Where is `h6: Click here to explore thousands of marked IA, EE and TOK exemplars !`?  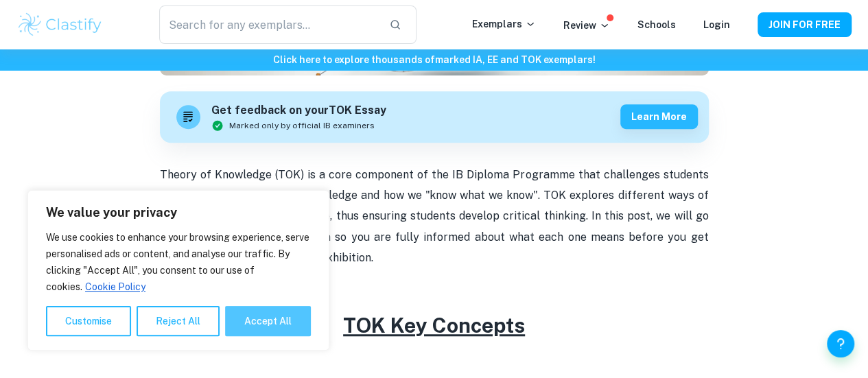 h6: Click here to explore thousands of marked IA, EE and TOK exemplars ! is located at coordinates (434, 60).